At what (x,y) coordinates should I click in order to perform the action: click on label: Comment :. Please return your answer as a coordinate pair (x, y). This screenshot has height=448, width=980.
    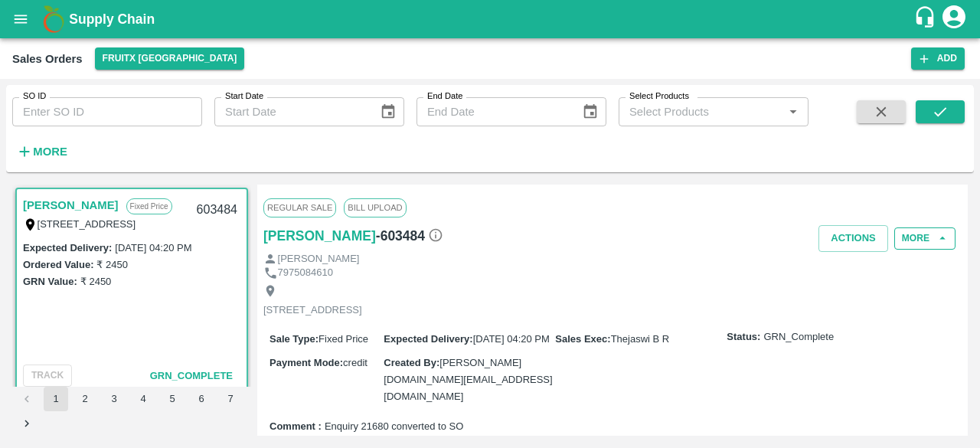
    Looking at the image, I should click on (296, 426).